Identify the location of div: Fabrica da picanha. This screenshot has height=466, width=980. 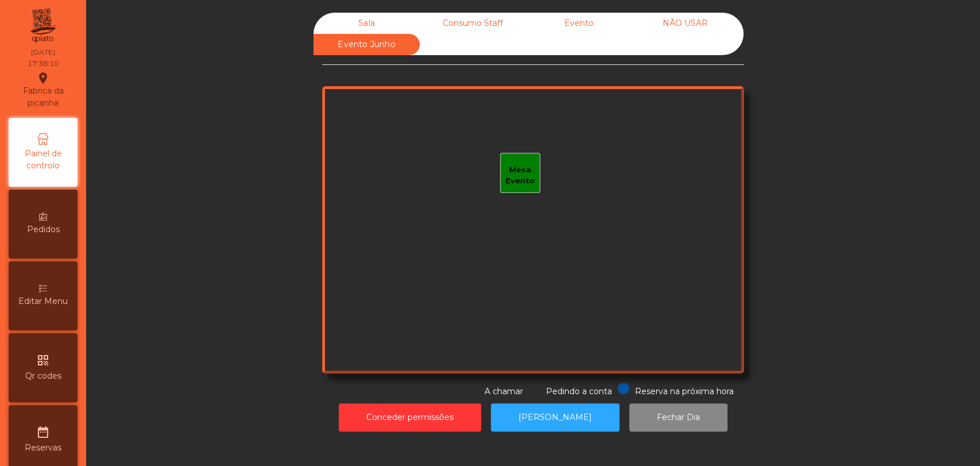
(43, 90).